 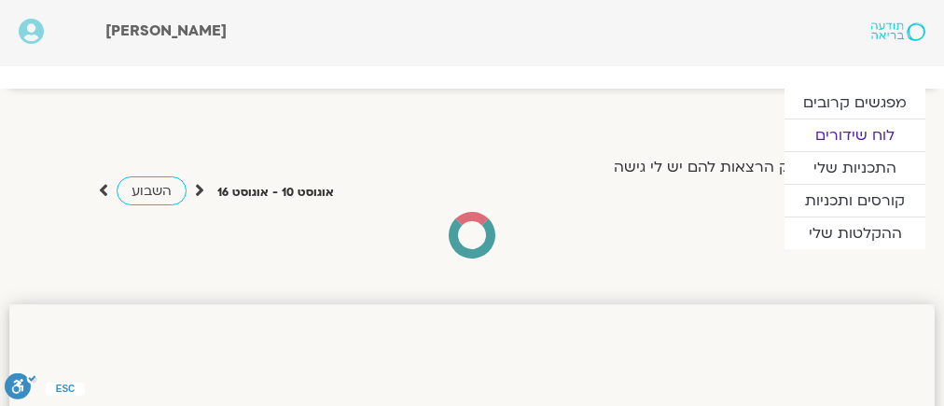 I want to click on span: השבוע, so click(x=151, y=190).